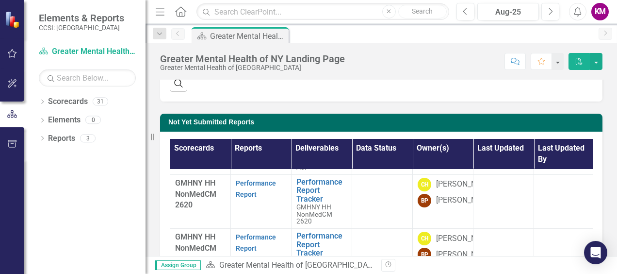 The height and width of the screenshot is (274, 617). Describe the element at coordinates (382, 201) in the screenshot. I see `td: Double-Click to Edit` at that location.